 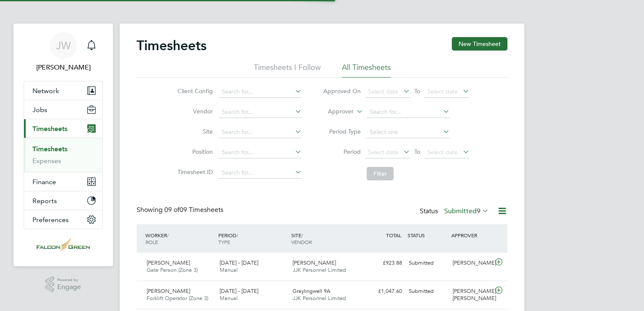 I want to click on h2: Timesheets, so click(x=171, y=45).